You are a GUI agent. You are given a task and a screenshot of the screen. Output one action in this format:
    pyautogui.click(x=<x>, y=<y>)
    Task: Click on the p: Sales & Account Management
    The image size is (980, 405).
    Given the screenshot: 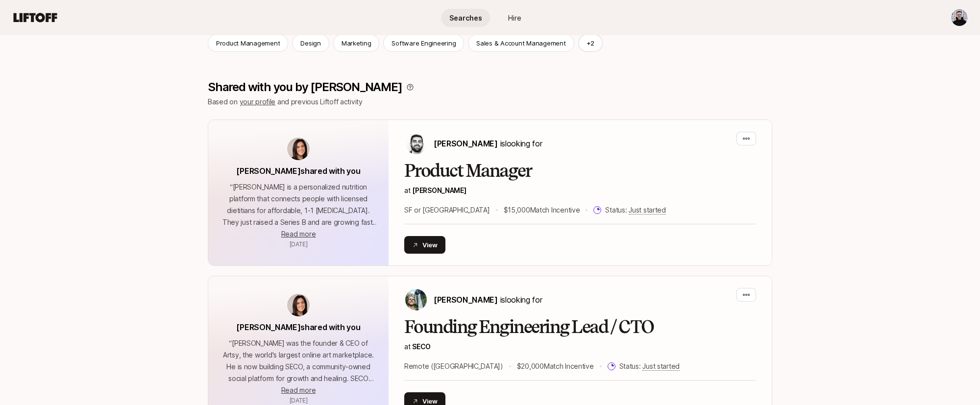 What is the action you would take?
    pyautogui.click(x=521, y=43)
    